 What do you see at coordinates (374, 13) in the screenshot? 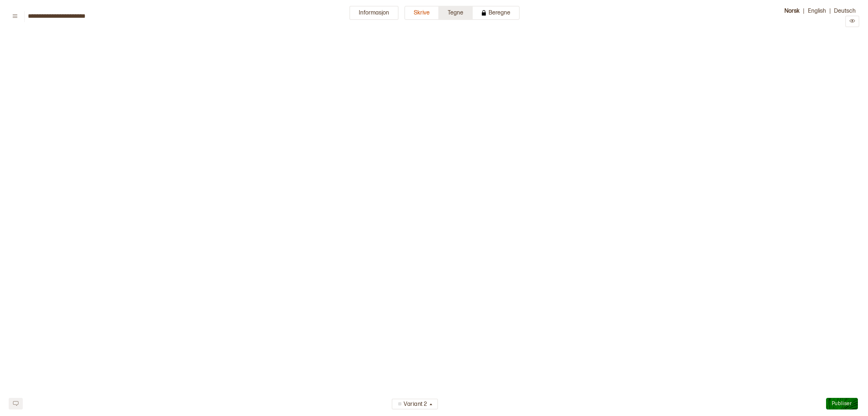
I see `button: Informasjon` at bounding box center [374, 13].